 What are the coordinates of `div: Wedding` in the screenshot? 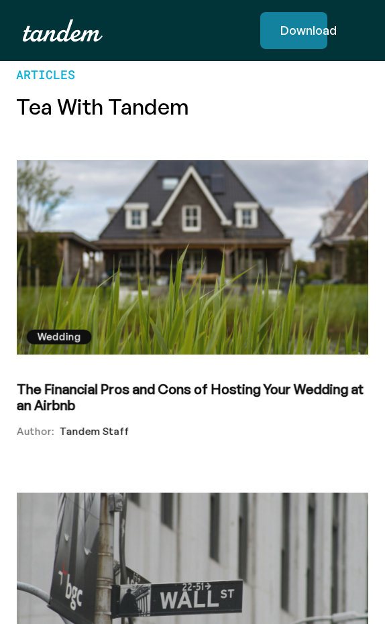 It's located at (59, 336).